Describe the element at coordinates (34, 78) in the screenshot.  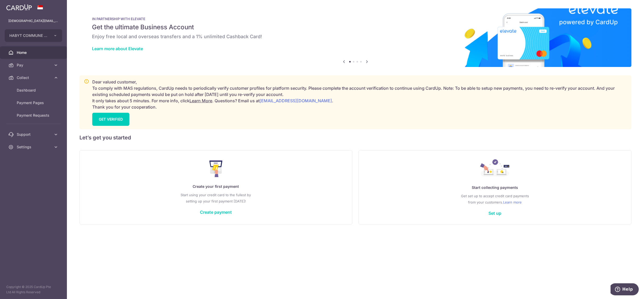
I see `span: Collect` at that location.